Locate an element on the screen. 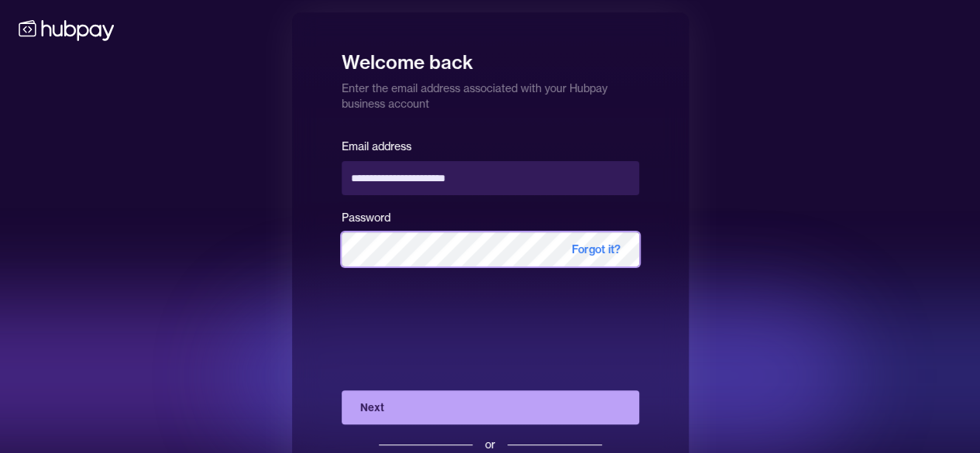 This screenshot has width=980, height=453. label: Email address is located at coordinates (376, 147).